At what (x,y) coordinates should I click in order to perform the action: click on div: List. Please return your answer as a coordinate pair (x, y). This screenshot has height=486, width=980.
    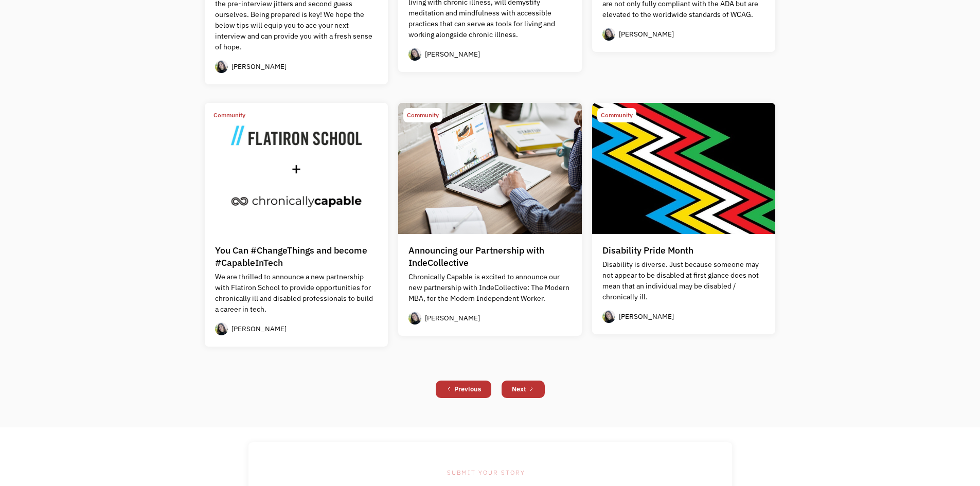
    Looking at the image, I should click on (490, 389).